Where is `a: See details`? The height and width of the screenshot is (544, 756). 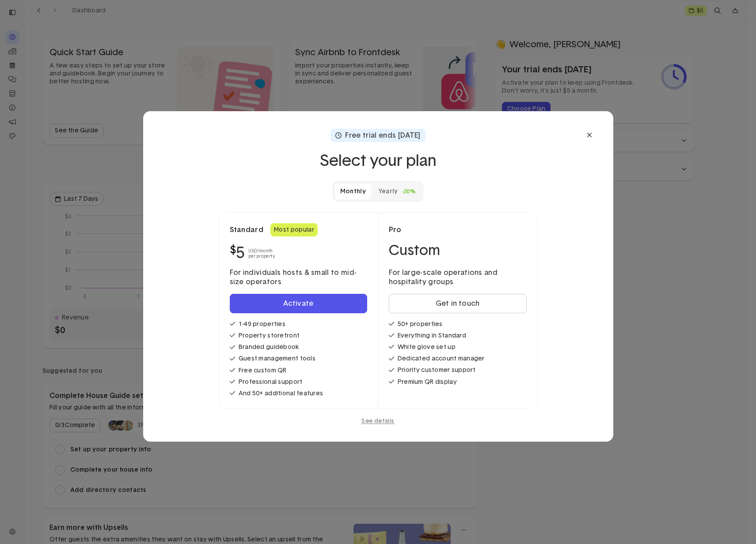
a: See details is located at coordinates (378, 421).